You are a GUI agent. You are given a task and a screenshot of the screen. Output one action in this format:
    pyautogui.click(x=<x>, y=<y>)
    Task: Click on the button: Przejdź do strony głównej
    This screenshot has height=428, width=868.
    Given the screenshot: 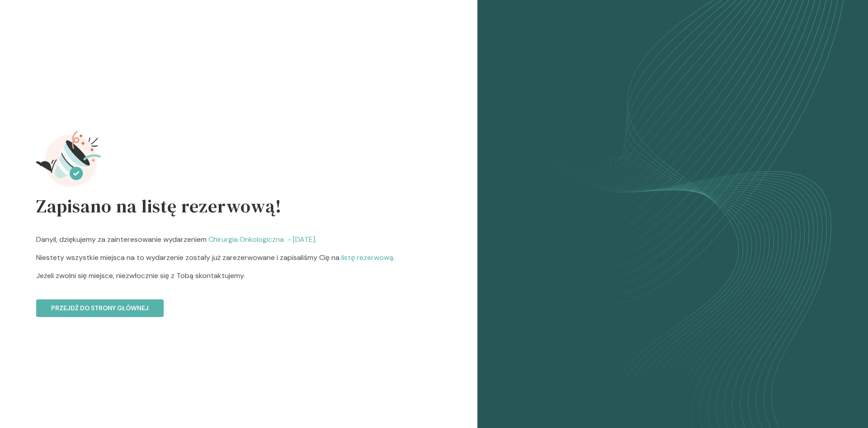 What is the action you would take?
    pyautogui.click(x=100, y=308)
    